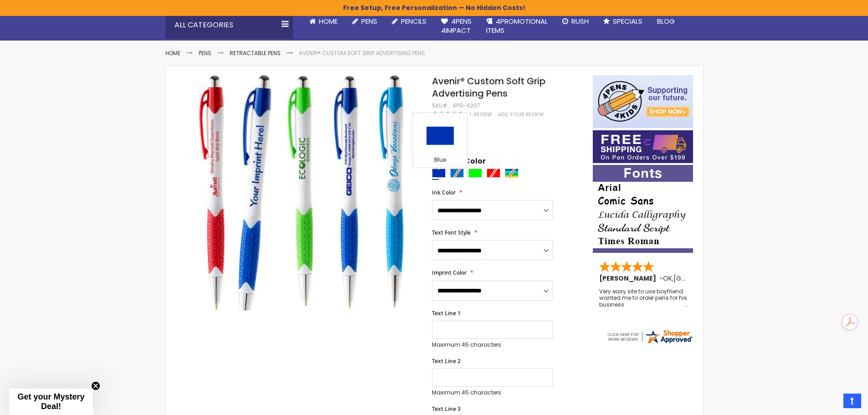  Describe the element at coordinates (50, 401) in the screenshot. I see `span: Get your Mystery Deal!` at that location.